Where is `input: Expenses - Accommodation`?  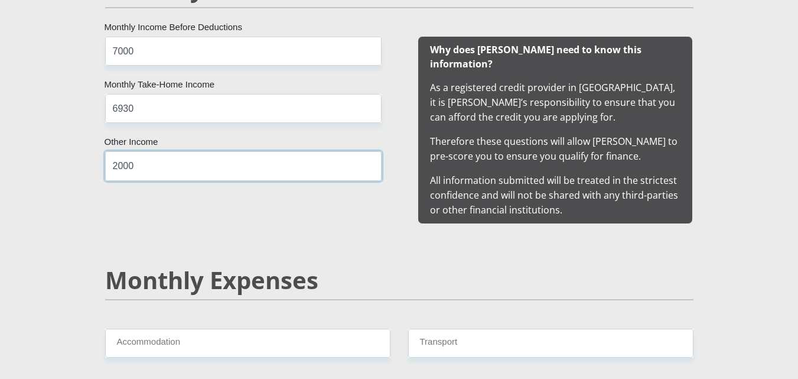 input: Expenses - Accommodation is located at coordinates (247, 342).